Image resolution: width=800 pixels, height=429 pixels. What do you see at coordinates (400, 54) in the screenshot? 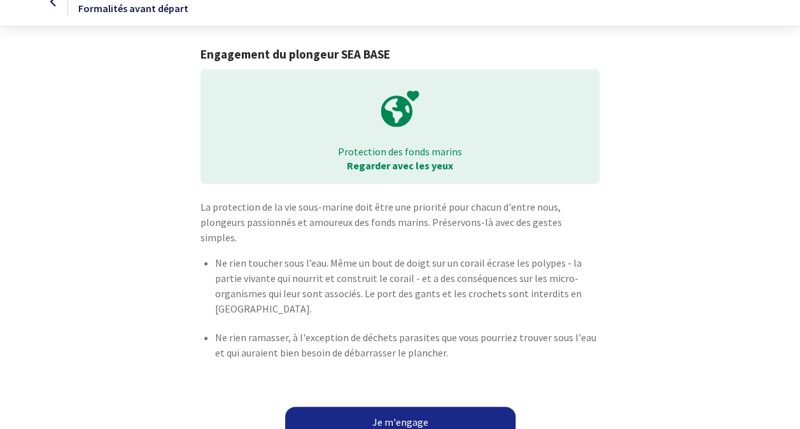
I see `h1: Engagement du plongeur SEA BASE` at bounding box center [400, 54].